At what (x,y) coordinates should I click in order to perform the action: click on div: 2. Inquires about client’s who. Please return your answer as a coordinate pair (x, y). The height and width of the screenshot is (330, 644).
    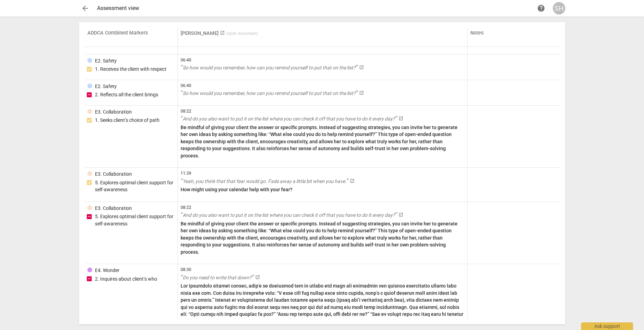
    Looking at the image, I should click on (126, 279).